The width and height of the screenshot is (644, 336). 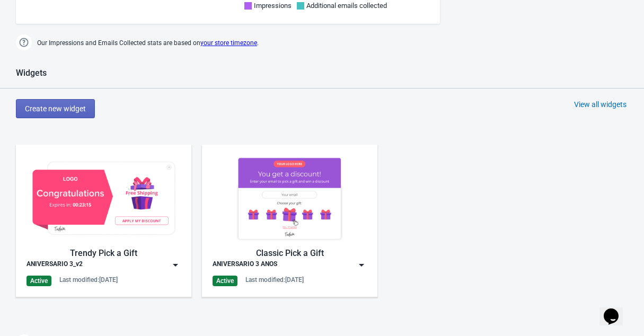 What do you see at coordinates (55, 265) in the screenshot?
I see `div: ANIVERSARIO 3_v2` at bounding box center [55, 265].